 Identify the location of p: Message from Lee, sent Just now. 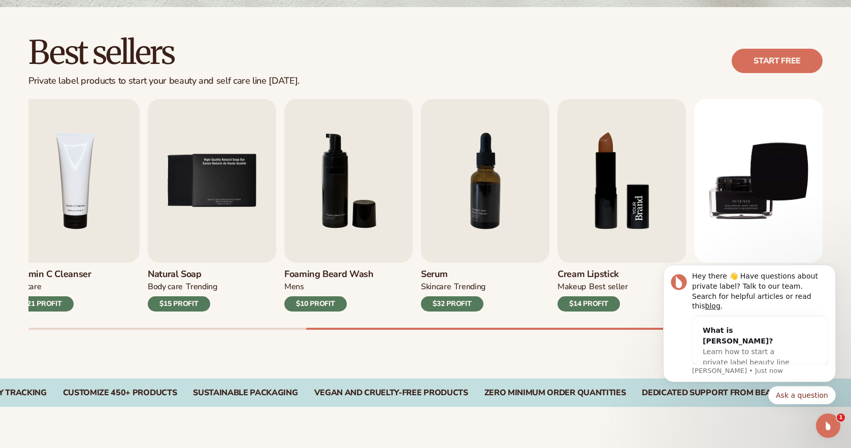
(112, 109).